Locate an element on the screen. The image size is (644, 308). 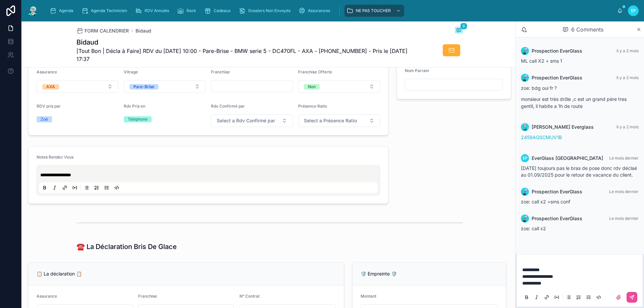
span: Vitrage is located at coordinates (131, 72).